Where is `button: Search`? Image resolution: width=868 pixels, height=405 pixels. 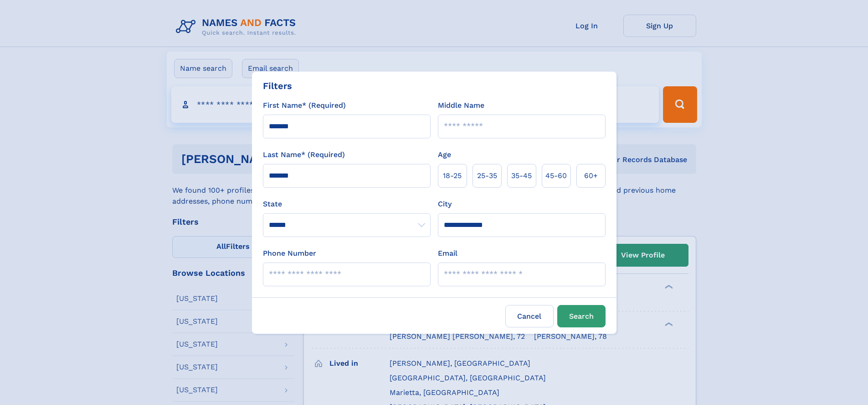
button: Search is located at coordinates (581, 316).